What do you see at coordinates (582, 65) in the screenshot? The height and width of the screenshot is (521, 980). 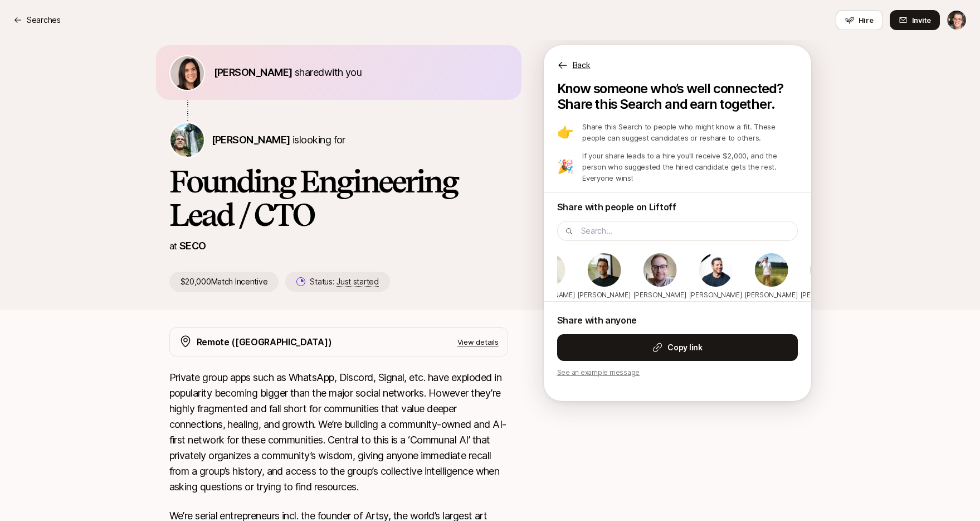 I see `p: Back` at bounding box center [582, 65].